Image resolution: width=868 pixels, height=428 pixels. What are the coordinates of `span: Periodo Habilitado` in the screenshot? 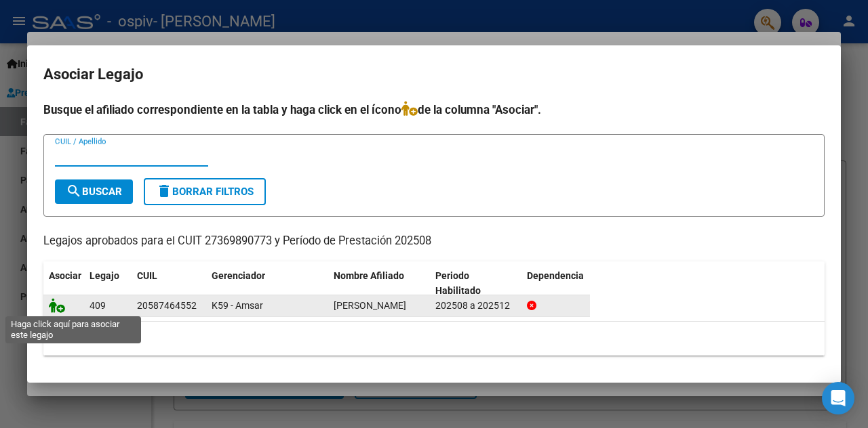 It's located at (458, 283).